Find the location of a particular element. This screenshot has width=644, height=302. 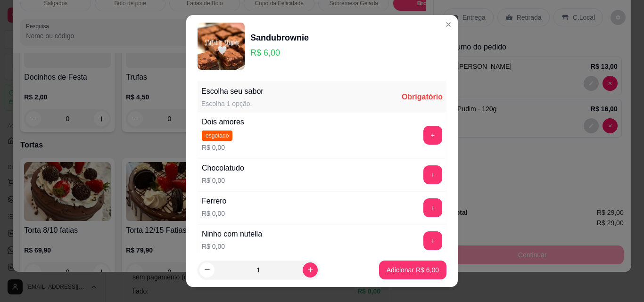

div: Chocolatudo is located at coordinates (223, 169).